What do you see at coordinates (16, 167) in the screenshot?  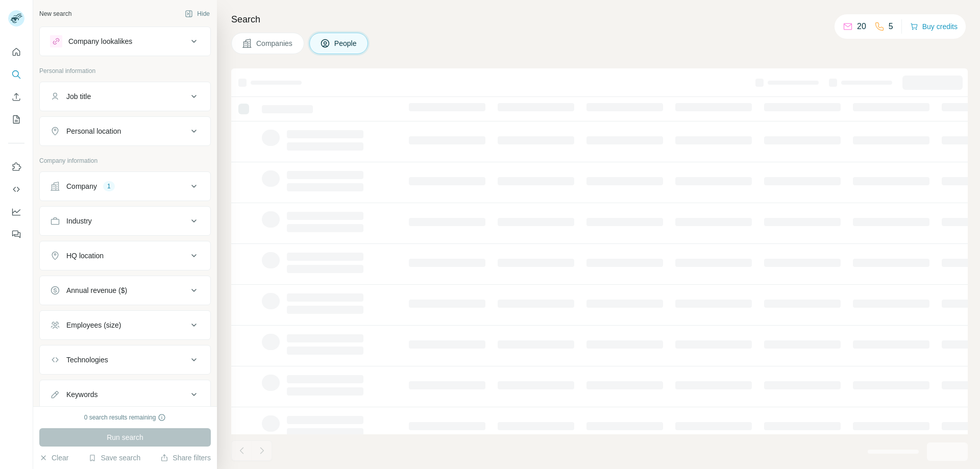 I see `button: Use Surfe on LinkedIn` at bounding box center [16, 167].